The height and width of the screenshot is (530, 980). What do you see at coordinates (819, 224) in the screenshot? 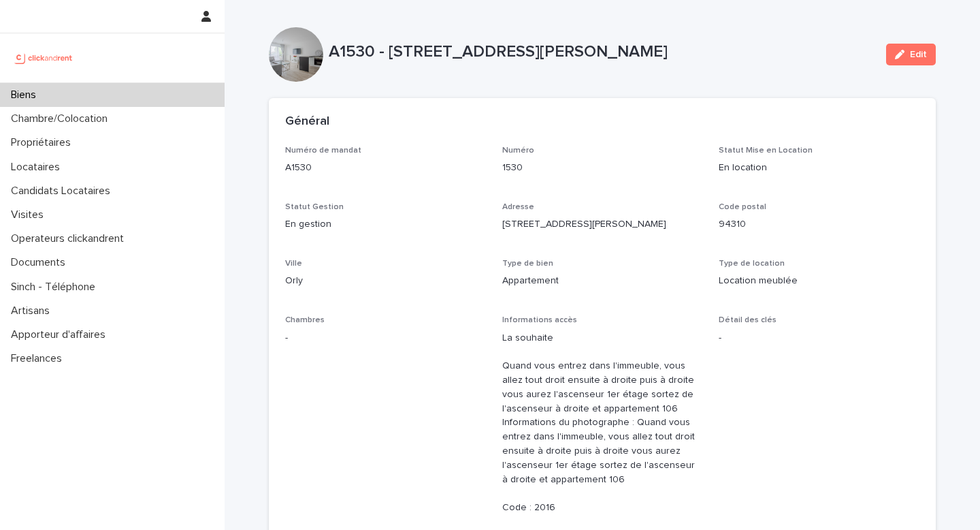
I see `p: 94310` at bounding box center [819, 224].